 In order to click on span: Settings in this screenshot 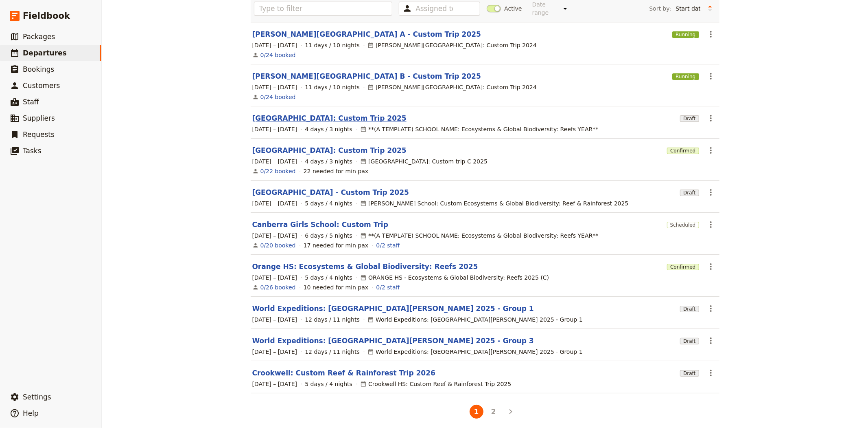, I will do `click(37, 397)`.